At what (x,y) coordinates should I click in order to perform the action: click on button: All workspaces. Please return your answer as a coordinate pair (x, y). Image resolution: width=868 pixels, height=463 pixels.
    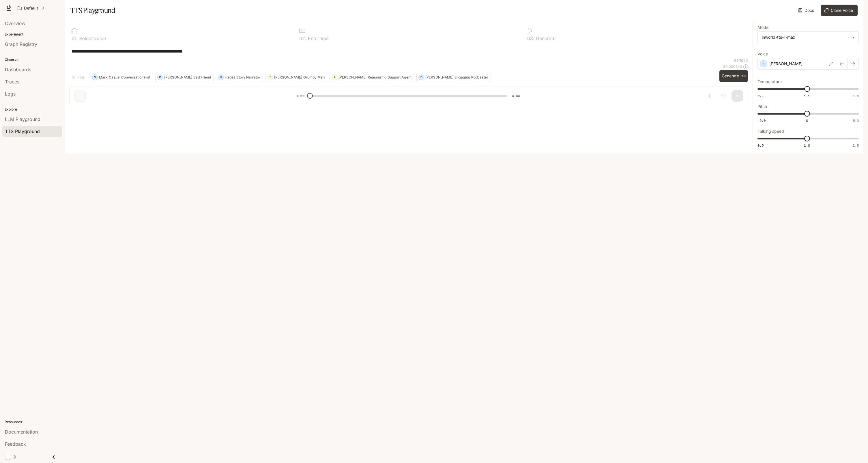
    Looking at the image, I should click on (31, 8).